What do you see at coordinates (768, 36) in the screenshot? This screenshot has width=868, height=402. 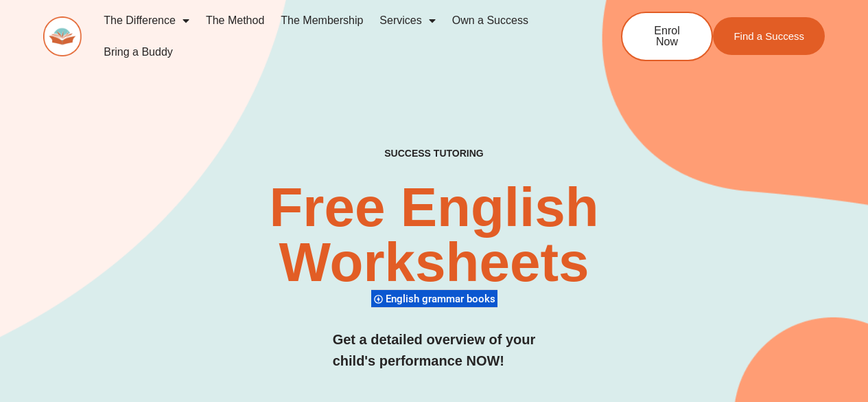 I see `span: Find a Success` at bounding box center [768, 36].